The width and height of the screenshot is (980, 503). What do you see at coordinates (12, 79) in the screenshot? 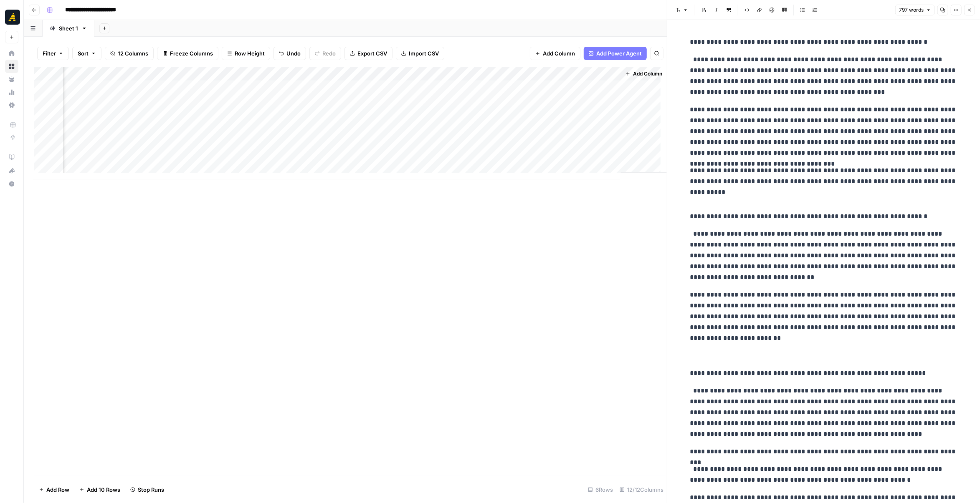
I see `a: Your Data` at bounding box center [12, 79].